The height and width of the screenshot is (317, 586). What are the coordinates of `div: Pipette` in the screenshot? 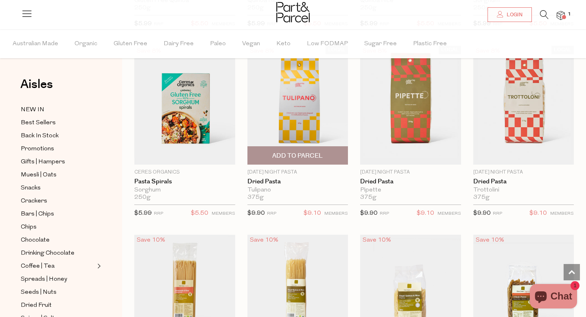 It's located at (411, 190).